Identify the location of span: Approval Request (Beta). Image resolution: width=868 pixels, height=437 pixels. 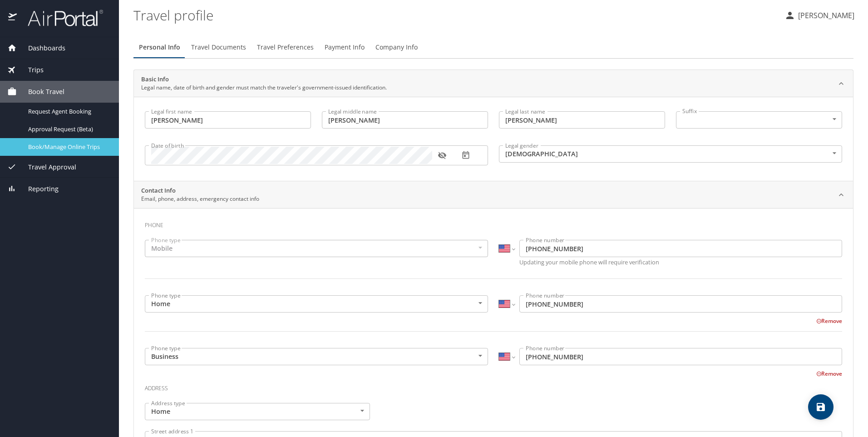
(68, 129).